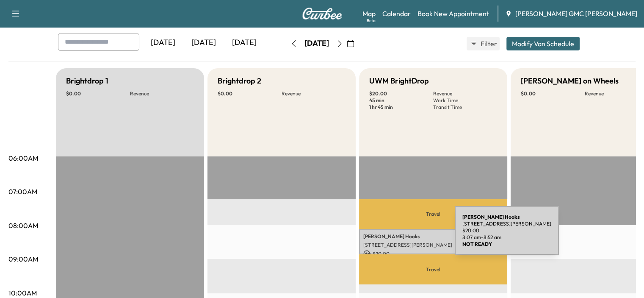 The width and height of the screenshot is (644, 298). Describe the element at coordinates (369, 13) in the screenshot. I see `a: MapBeta` at that location.